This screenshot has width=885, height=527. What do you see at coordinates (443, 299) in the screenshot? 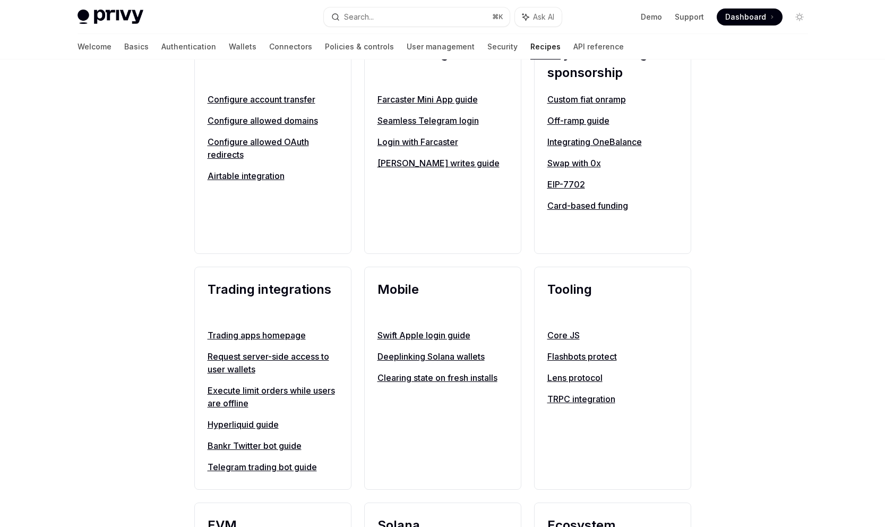
I see `h2: Mobile` at bounding box center [443, 299].